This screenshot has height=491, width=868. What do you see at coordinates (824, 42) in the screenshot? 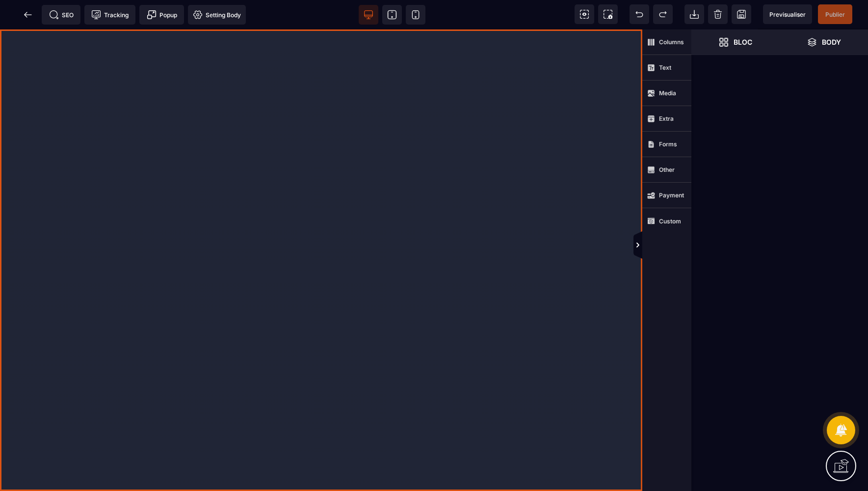
I see `span: Open Layer Manager` at bounding box center [824, 42].